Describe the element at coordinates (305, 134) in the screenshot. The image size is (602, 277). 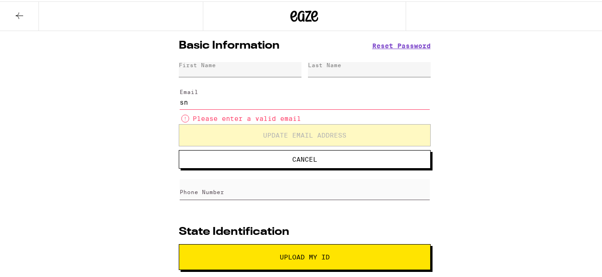
I see `button: Update Email Address` at that location.